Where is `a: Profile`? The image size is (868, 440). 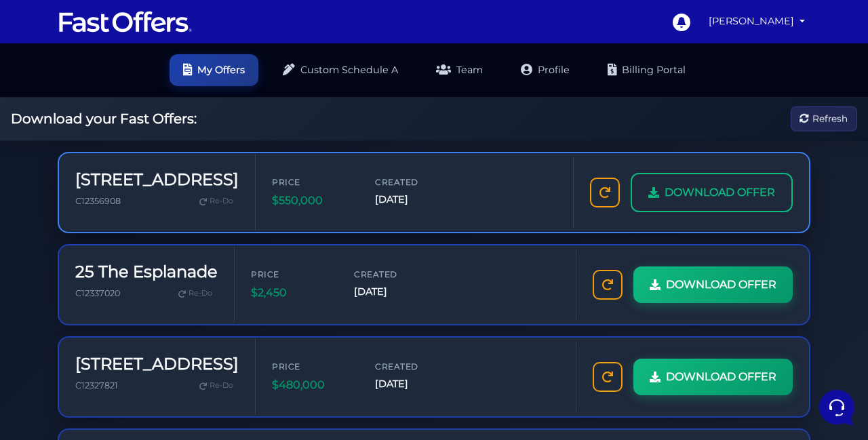 a: Profile is located at coordinates (545, 70).